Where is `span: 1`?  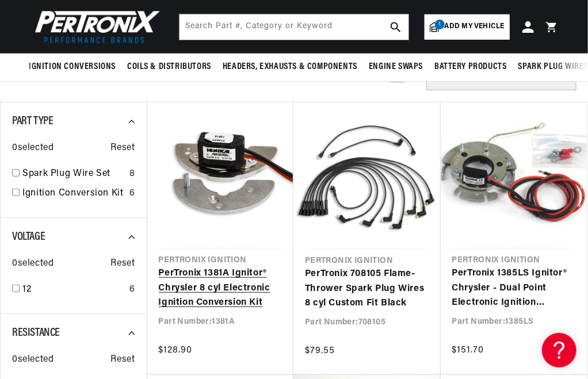
span: 1 is located at coordinates (440, 25).